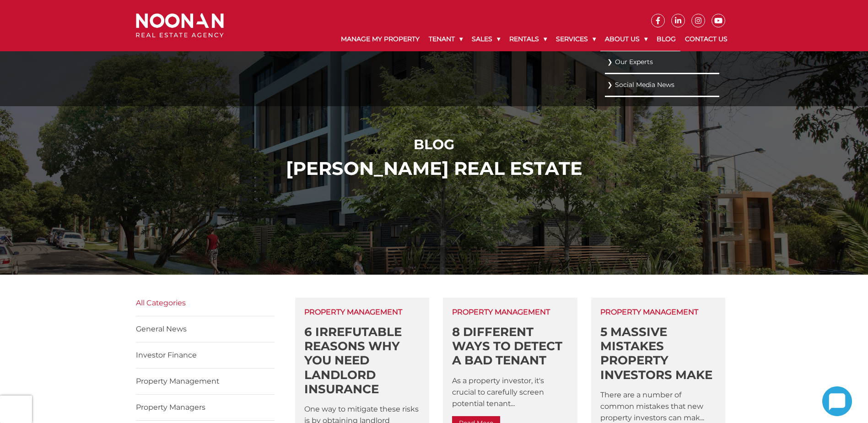 Image resolution: width=868 pixels, height=423 pixels. What do you see at coordinates (626, 39) in the screenshot?
I see `a: About Us` at bounding box center [626, 39].